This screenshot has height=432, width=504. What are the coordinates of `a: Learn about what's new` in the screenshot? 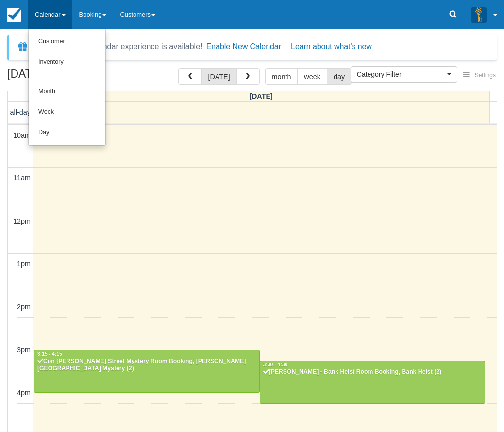 It's located at (332, 46).